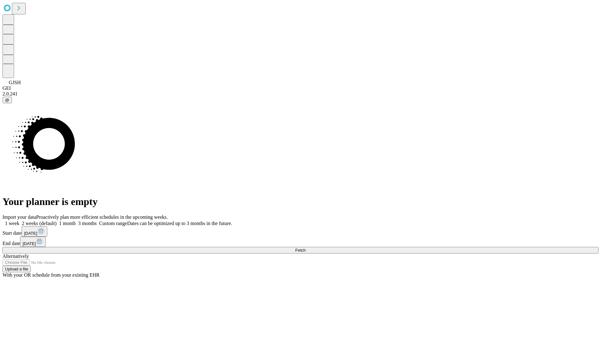 The height and width of the screenshot is (338, 601). Describe the element at coordinates (301, 88) in the screenshot. I see `div: GEI` at that location.